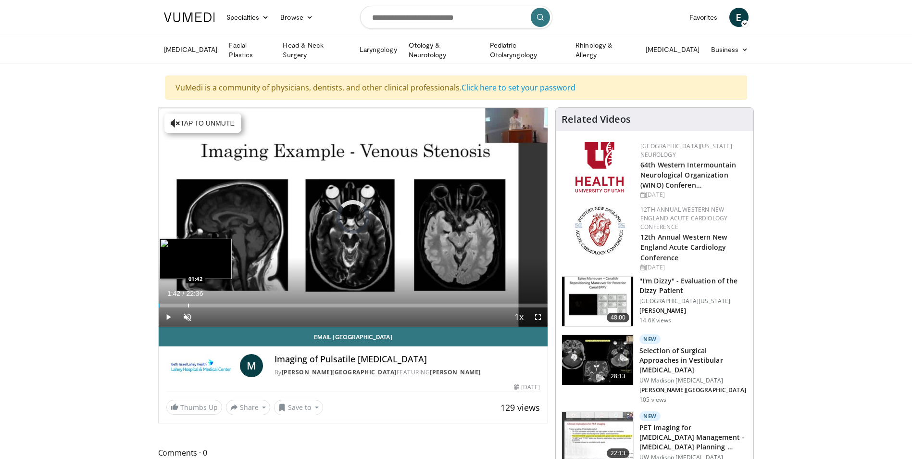 Image resolution: width=912 pixels, height=459 pixels. Describe the element at coordinates (443, 50) in the screenshot. I see `a: Otology & Neurotology` at that location.